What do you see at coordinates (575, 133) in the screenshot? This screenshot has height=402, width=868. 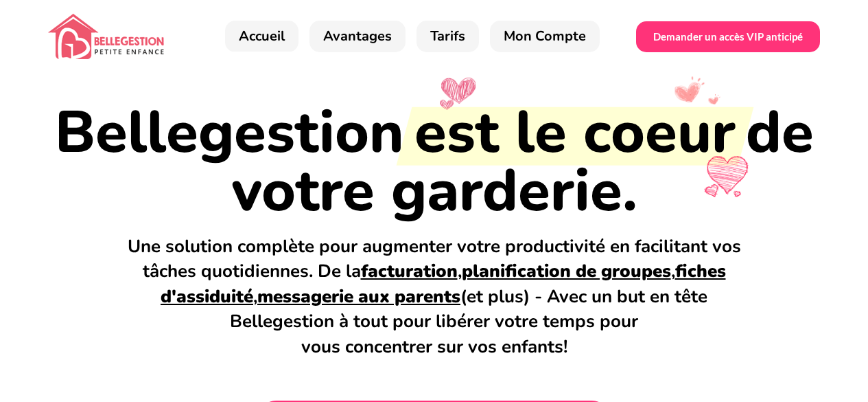 I see `span: est le coeur` at bounding box center [575, 133].